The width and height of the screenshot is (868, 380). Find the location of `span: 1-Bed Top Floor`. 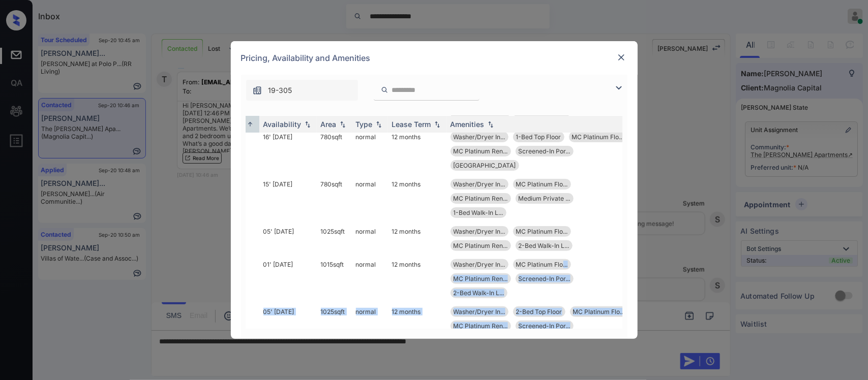

span: 1-Bed Top Floor is located at coordinates (538, 136).